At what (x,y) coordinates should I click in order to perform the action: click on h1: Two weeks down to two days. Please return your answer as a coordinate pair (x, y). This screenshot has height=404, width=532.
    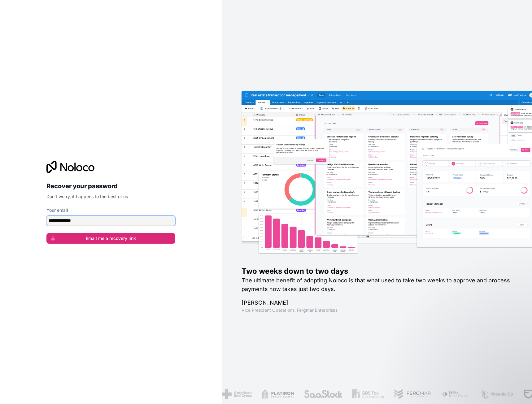
    Looking at the image, I should click on (377, 271).